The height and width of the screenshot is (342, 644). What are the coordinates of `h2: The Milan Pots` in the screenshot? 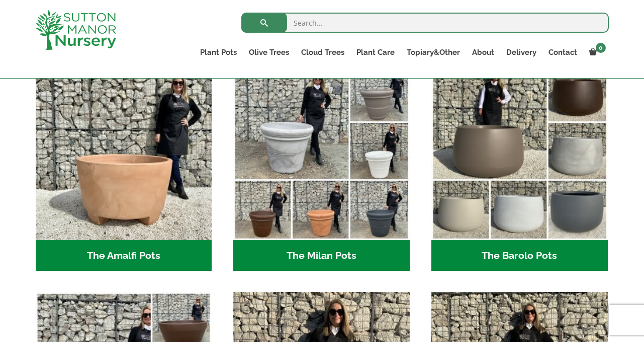 It's located at (321, 256).